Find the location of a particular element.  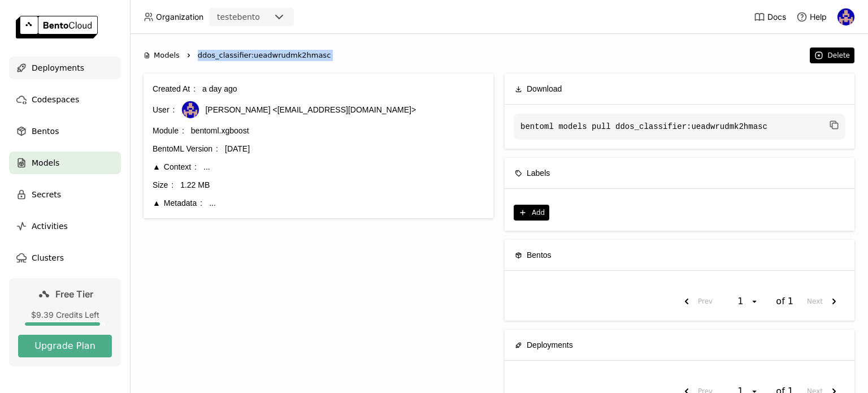

a: Secrets is located at coordinates (65, 195).